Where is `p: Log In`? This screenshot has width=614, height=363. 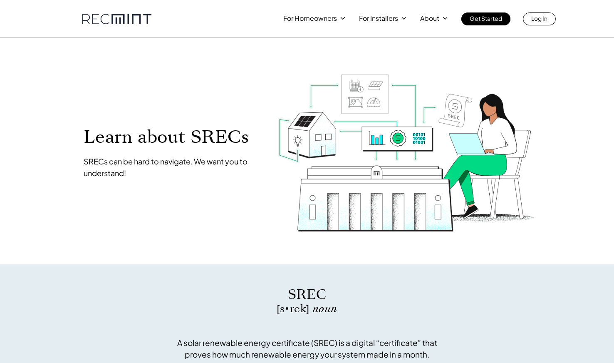
p: Log In is located at coordinates (539, 18).